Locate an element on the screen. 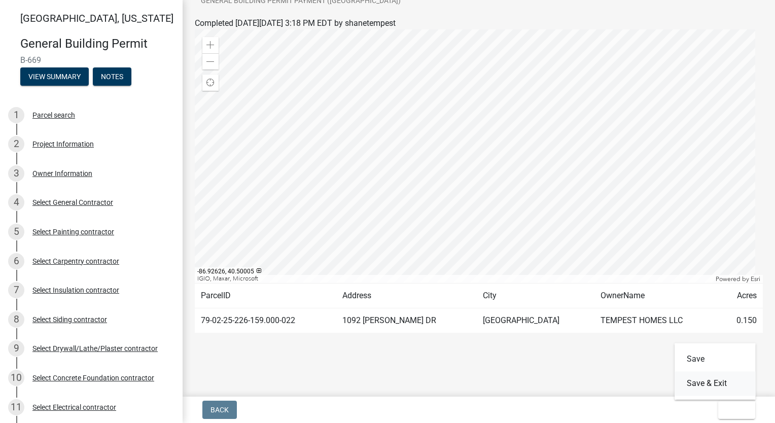  div: Zoom in is located at coordinates (210, 45).